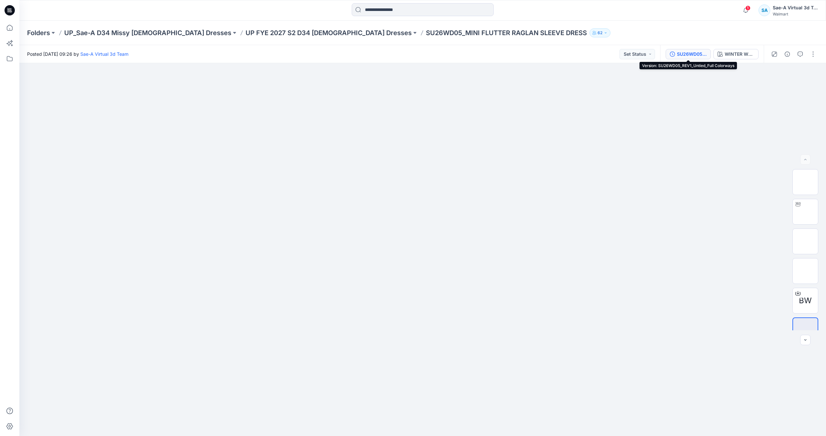 The width and height of the screenshot is (826, 436). Describe the element at coordinates (599, 33) in the screenshot. I see `p: 62` at that location.